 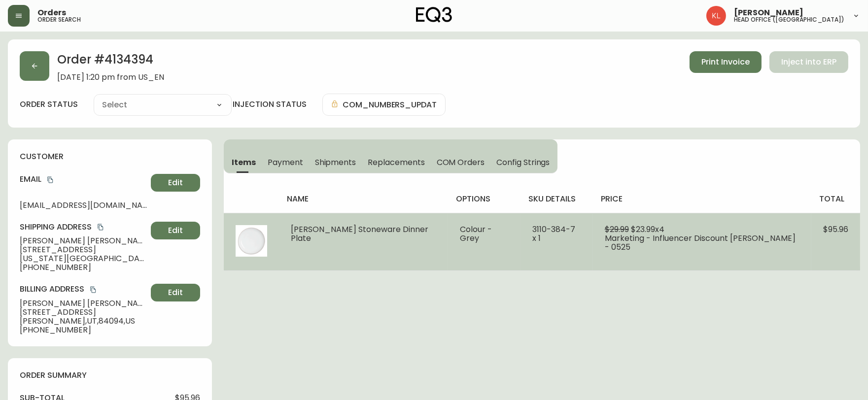 I want to click on h4: order summary, so click(x=110, y=375).